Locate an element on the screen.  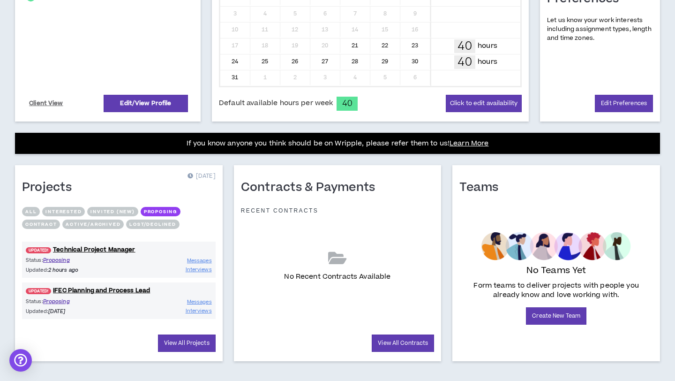
i: 2 hours ago is located at coordinates (63, 270).